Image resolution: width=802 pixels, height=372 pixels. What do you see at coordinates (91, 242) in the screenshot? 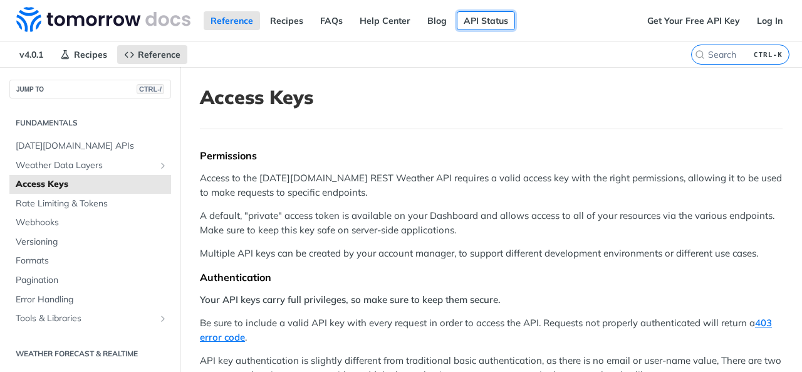
I see `span: Versioning` at bounding box center [91, 242].